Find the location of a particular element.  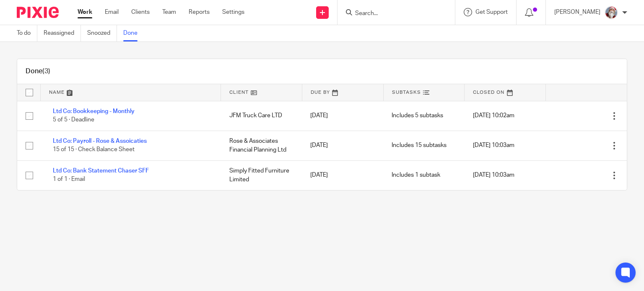

td: Rose & Associates Financial Planning Ltd is located at coordinates (262, 146).